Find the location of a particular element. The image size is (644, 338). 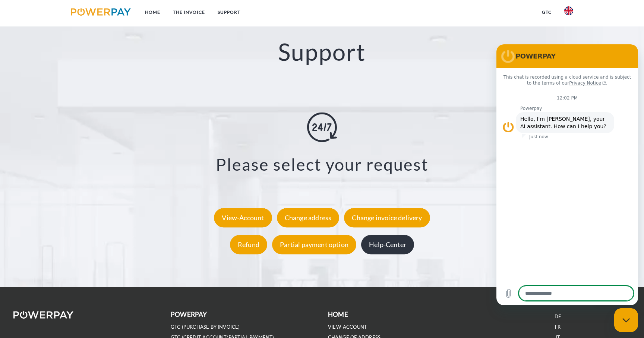

h2: POWERPAY is located at coordinates (81, 12).